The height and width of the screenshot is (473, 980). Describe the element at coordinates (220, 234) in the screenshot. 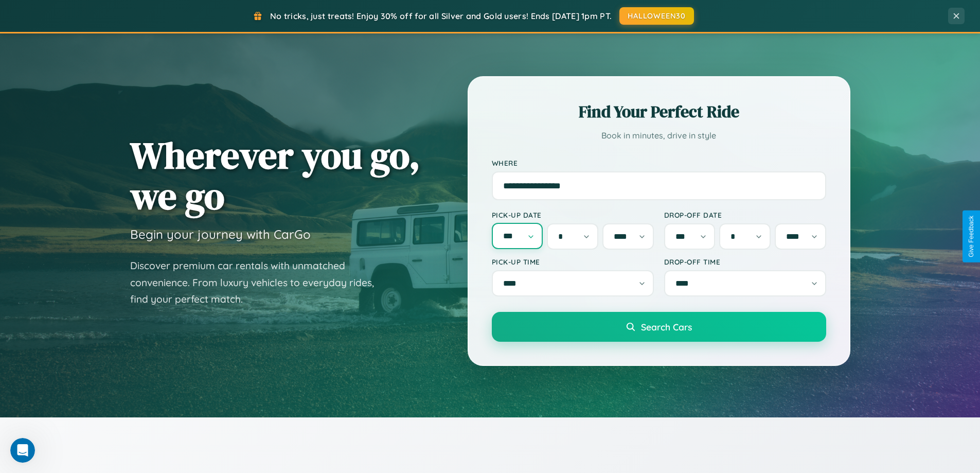

I see `h3: Begin your journey with CarGo` at that location.